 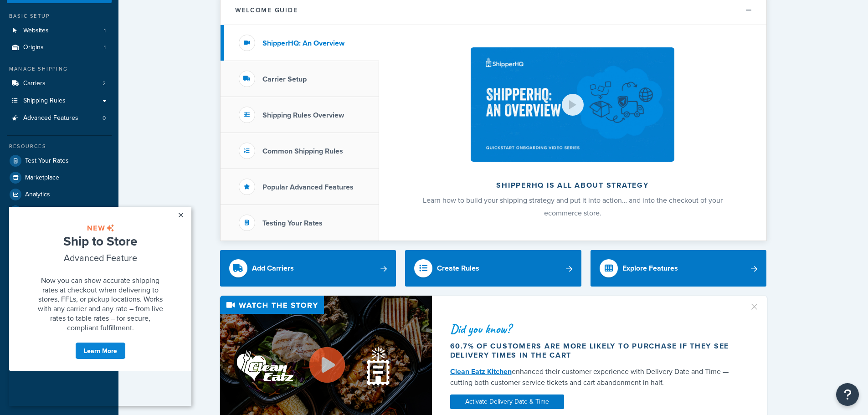 What do you see at coordinates (493, 268) in the screenshot?
I see `a: Create Rules` at bounding box center [493, 268].